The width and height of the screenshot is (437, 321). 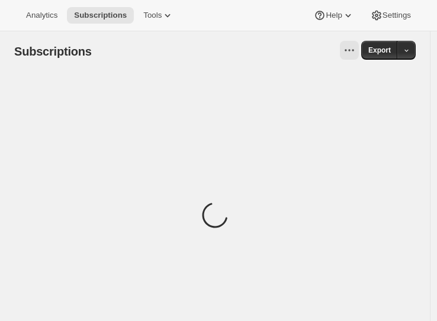 What do you see at coordinates (41, 15) in the screenshot?
I see `button: Analytics` at bounding box center [41, 15].